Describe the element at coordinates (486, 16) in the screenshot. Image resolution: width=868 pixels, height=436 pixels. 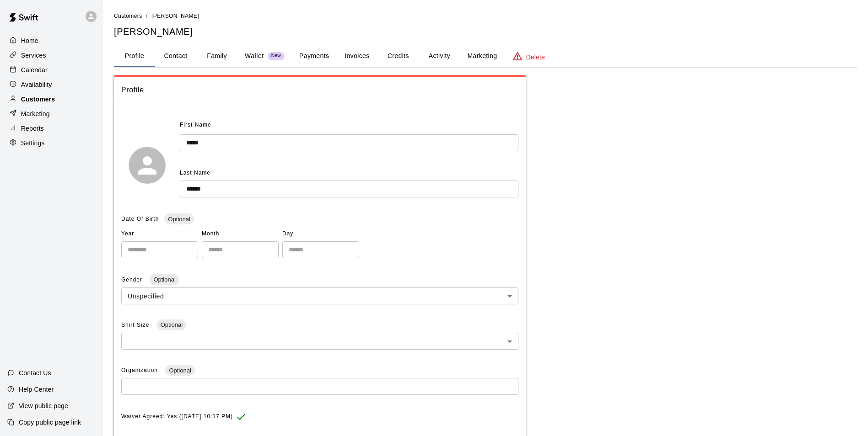
I see `nav: breadcrumb` at that location.